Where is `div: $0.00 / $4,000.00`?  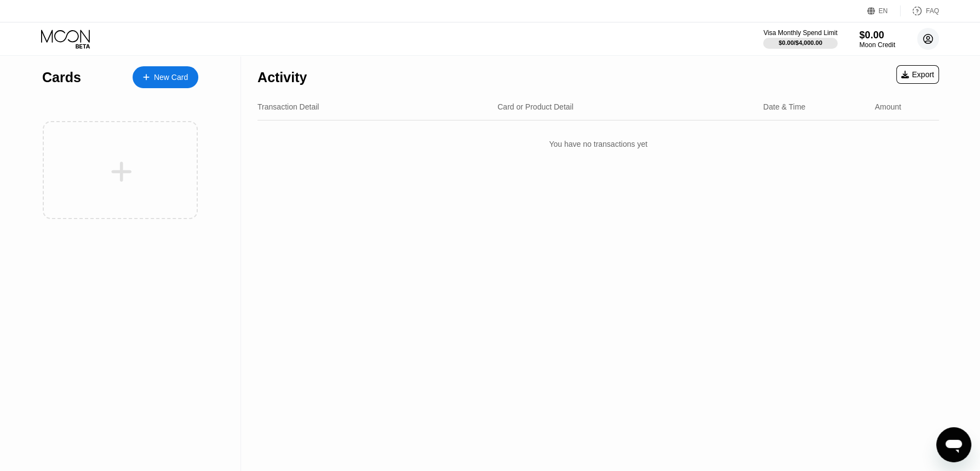
div: $0.00 / $4,000.00 is located at coordinates (800, 43).